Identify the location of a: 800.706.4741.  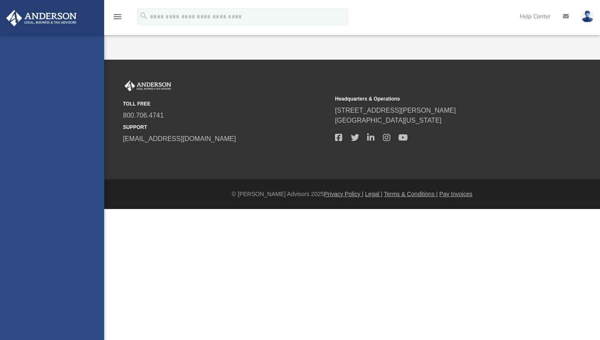
(143, 115).